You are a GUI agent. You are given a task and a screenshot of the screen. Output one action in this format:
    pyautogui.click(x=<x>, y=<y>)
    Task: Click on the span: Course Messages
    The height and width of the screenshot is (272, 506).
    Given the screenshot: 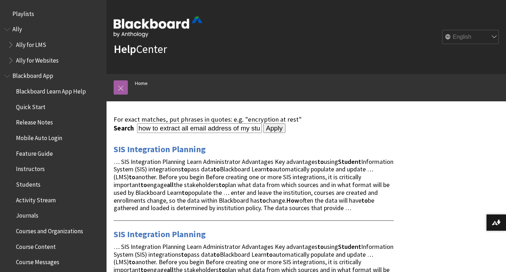 What is the action you would take?
    pyautogui.click(x=38, y=261)
    